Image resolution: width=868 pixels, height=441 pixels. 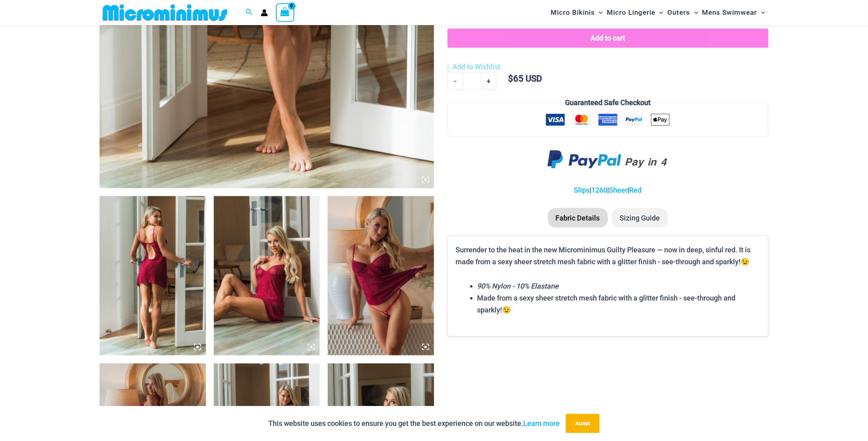 I want to click on p: Surrender to the heat in the new Microminimus Guilty Pleasure — now in deep, sinful red. It is ma..., so click(x=608, y=256).